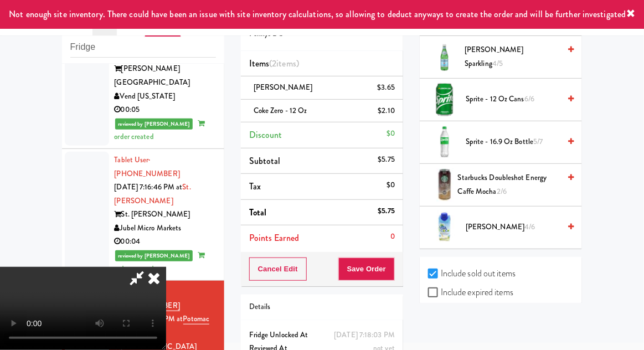  What do you see at coordinates (387, 111) in the screenshot?
I see `div: $2.10` at bounding box center [387, 111].